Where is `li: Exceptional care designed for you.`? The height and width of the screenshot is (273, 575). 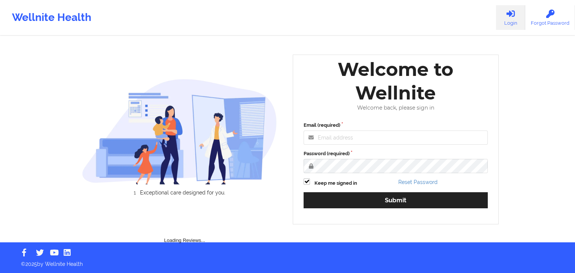 li: Exceptional care designed for you. is located at coordinates (183, 193).